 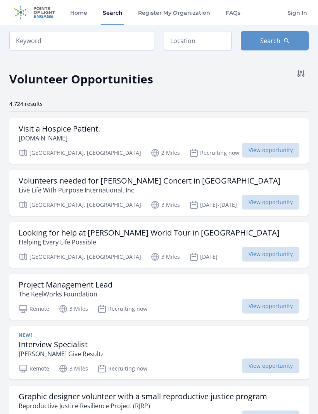 What do you see at coordinates (66, 285) in the screenshot?
I see `h3: Project Management Lead` at bounding box center [66, 285].